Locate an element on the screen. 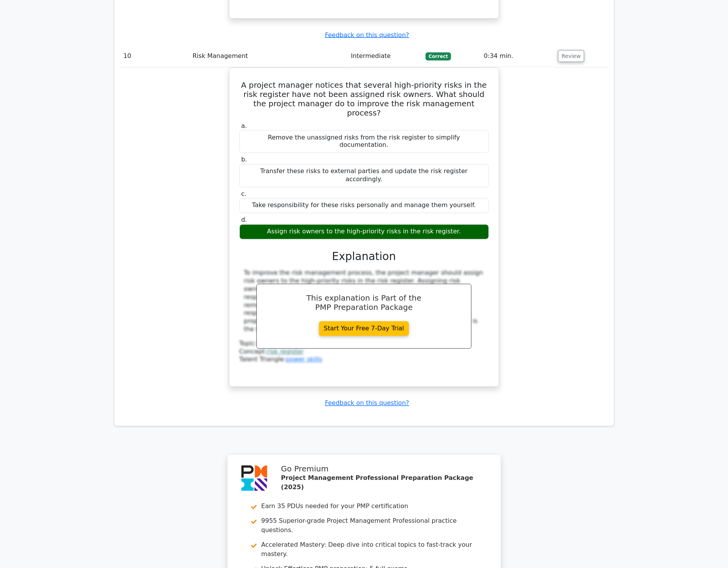 The image size is (728, 568). a: Start Your Free 7-Day Trial is located at coordinates (365, 329).